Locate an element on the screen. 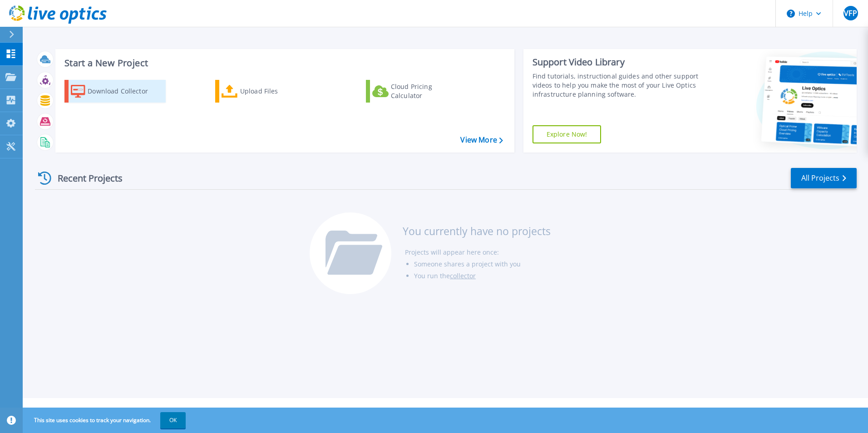 The height and width of the screenshot is (433, 868). h3: You currently have no projects is located at coordinates (477, 232).